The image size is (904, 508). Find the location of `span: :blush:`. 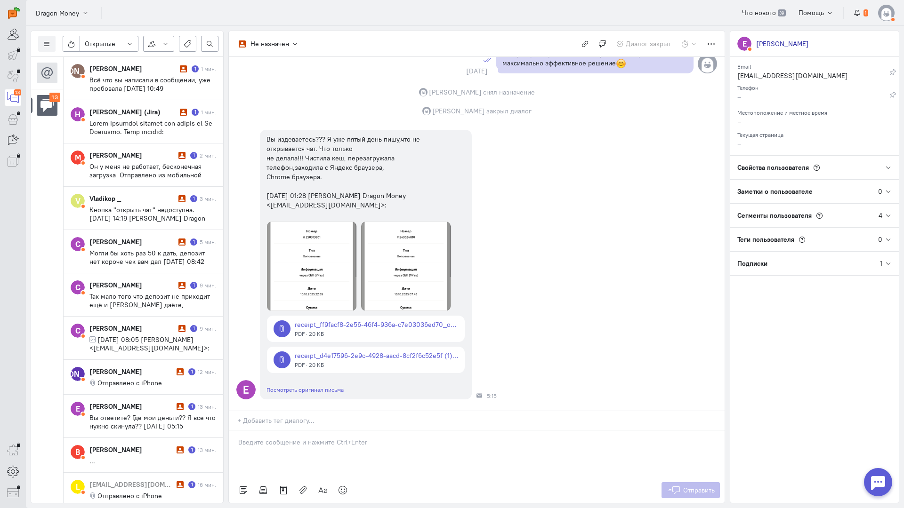

span: :blush: is located at coordinates (621, 64).